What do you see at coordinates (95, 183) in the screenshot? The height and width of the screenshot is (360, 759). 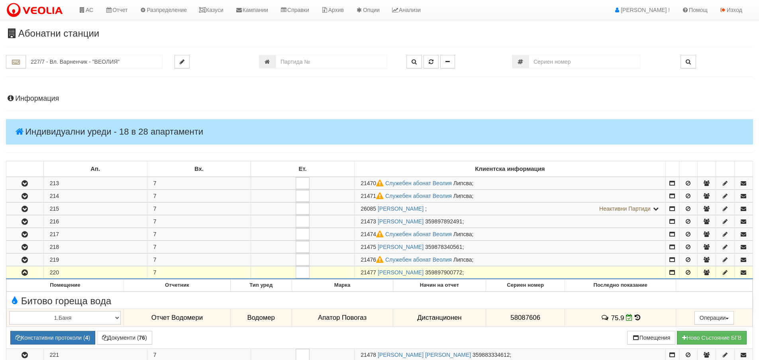 I see `td: 213` at bounding box center [95, 183].